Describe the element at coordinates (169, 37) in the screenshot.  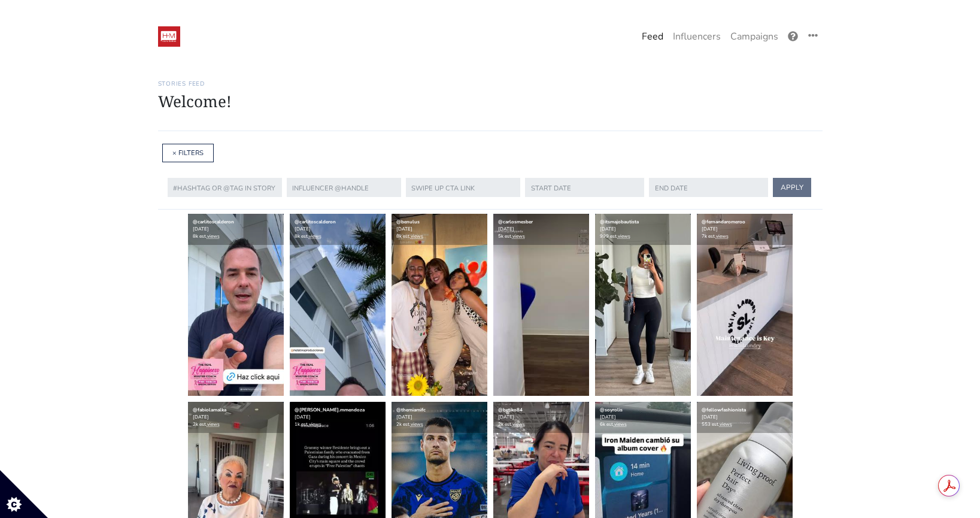
I see `img: 19:52:48_1547236368` at that location.